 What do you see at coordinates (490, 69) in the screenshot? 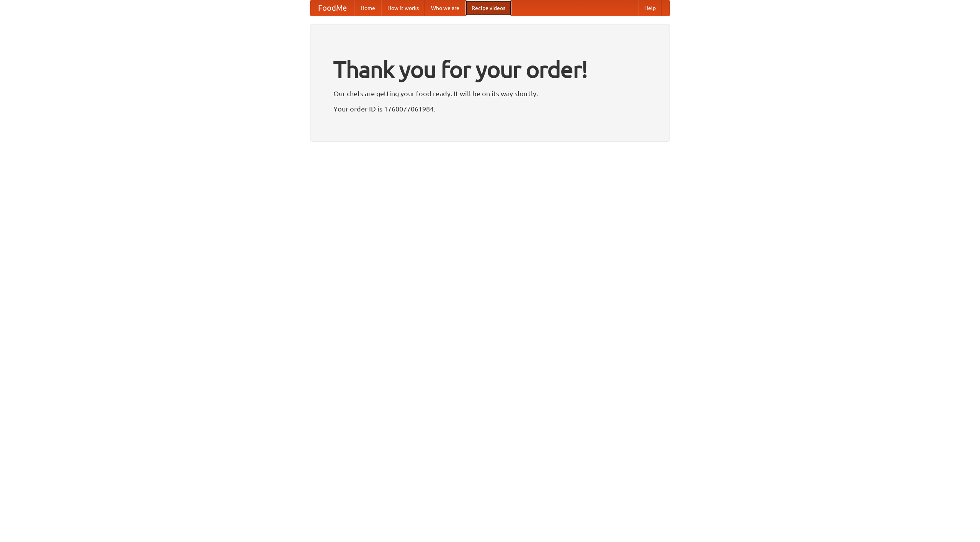
I see `h1: Thank you for your order!` at bounding box center [490, 69].